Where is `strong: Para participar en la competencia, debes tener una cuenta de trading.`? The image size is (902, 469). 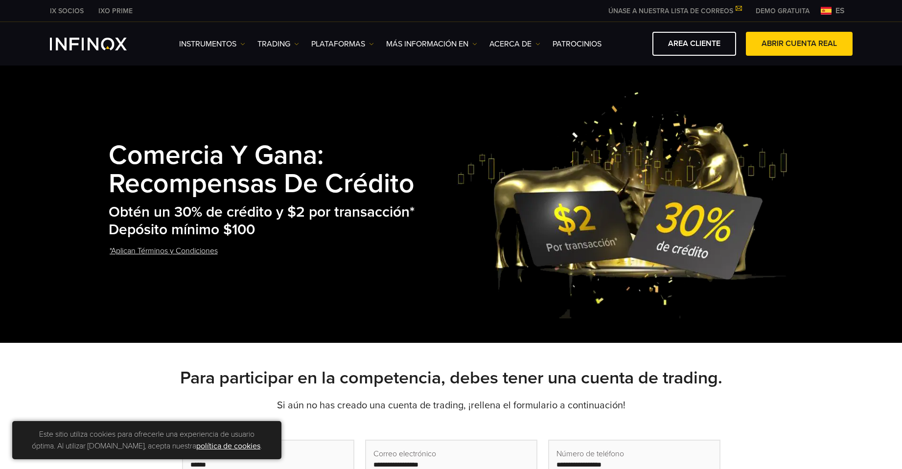
strong: Para participar en la competencia, debes tener una cuenta de trading. is located at coordinates (451, 378).